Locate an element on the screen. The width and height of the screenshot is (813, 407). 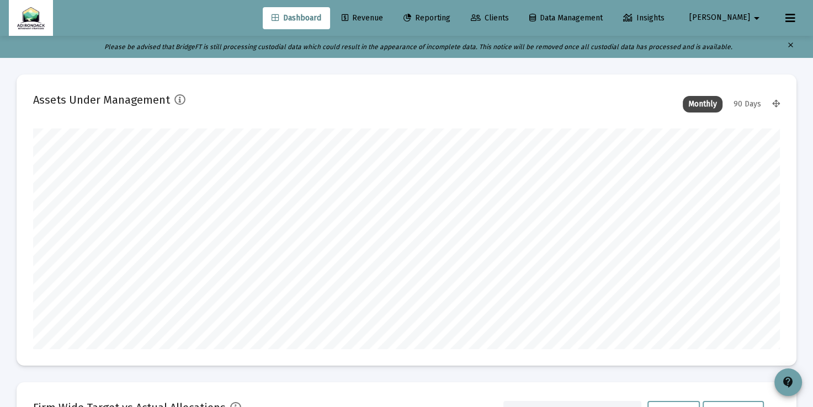
span: Dashboard is located at coordinates (296, 18).